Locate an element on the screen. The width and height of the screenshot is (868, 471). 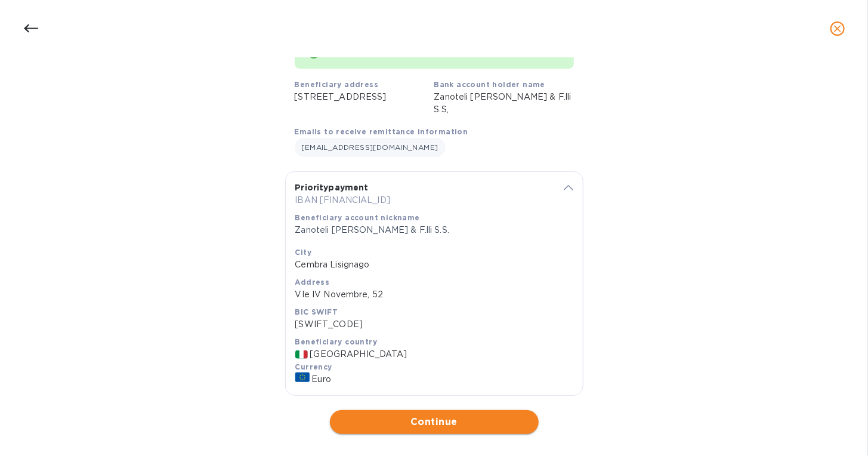
b: Beneficiary country is located at coordinates (336, 341).